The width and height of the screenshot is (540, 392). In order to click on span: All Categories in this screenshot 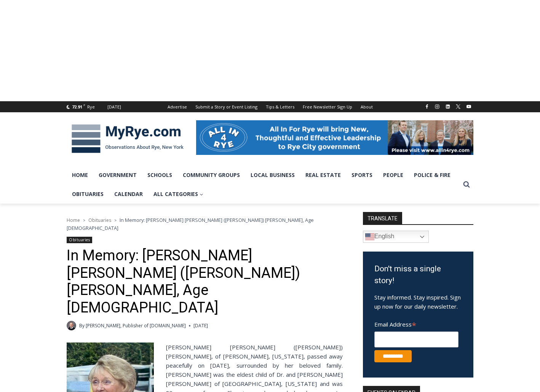, I will do `click(178, 194)`.